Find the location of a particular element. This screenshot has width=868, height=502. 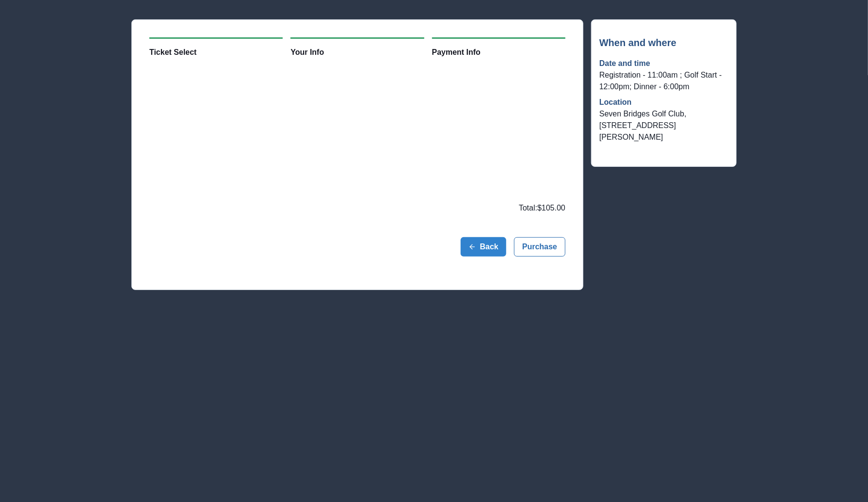

span: Your Info is located at coordinates (307, 52).